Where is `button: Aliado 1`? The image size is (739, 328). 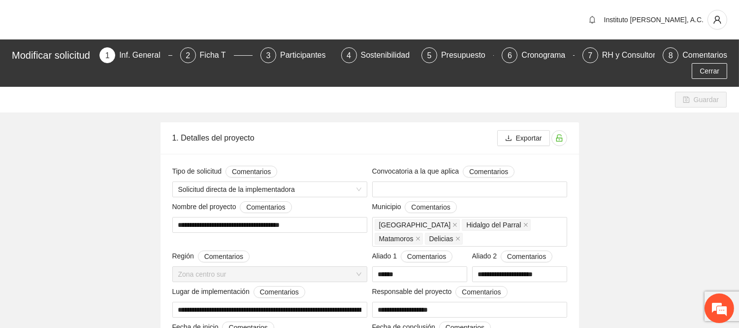
button: Aliado 1 is located at coordinates (426, 256).